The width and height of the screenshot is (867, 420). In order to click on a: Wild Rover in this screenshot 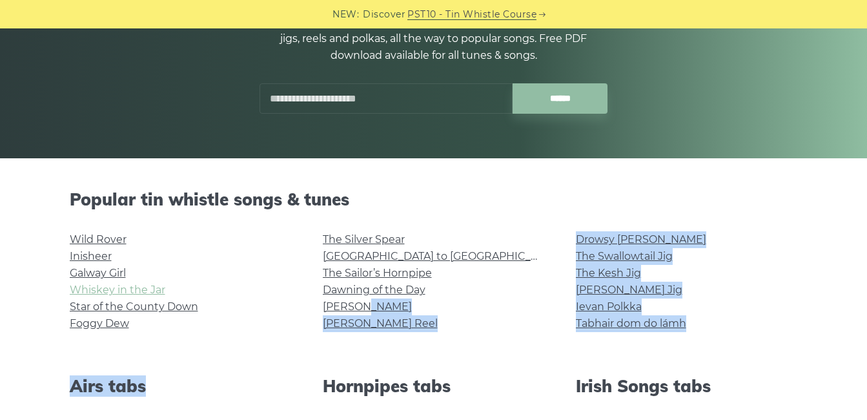, I will do `click(98, 239)`.